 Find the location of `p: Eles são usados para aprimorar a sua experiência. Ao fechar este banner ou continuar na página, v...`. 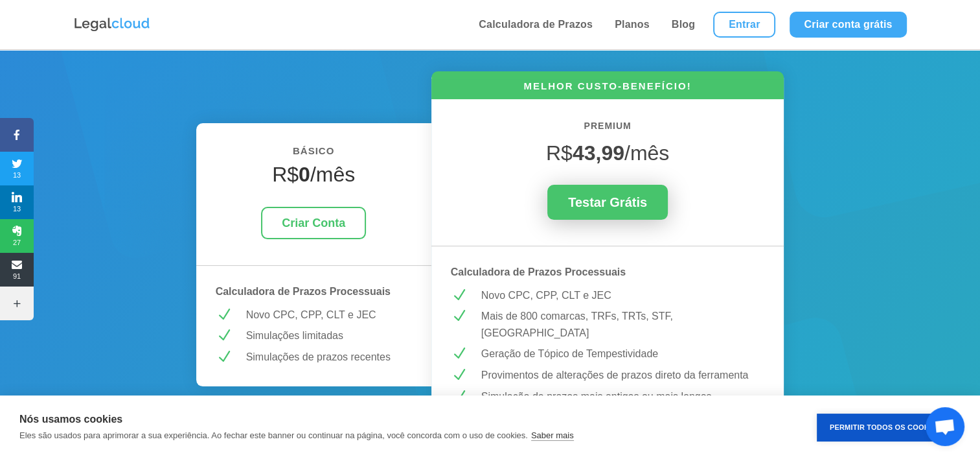

p: Eles são usados para aprimorar a sua experiência. Ao fechar este banner ou continuar na página, v... is located at coordinates (273, 435).